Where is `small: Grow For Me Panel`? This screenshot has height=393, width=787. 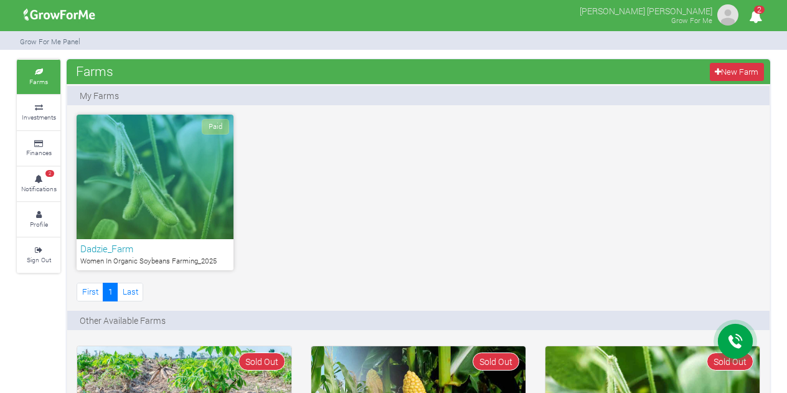 small: Grow For Me Panel is located at coordinates (50, 41).